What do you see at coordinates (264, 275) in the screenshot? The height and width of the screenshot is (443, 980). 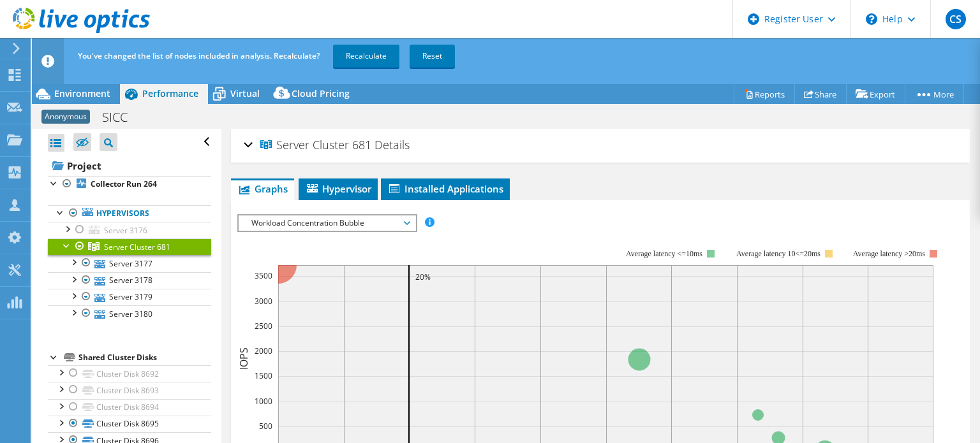 I see `text: 3500` at bounding box center [264, 275].